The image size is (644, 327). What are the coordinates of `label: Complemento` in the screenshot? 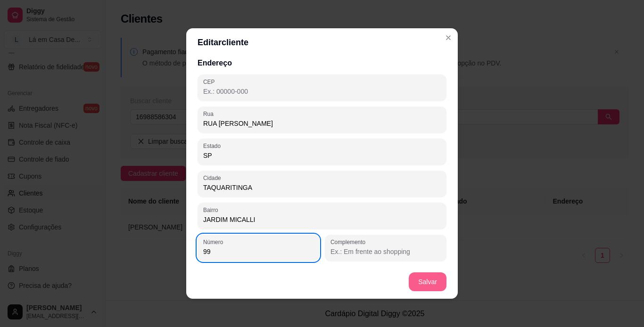 It's located at (349, 242).